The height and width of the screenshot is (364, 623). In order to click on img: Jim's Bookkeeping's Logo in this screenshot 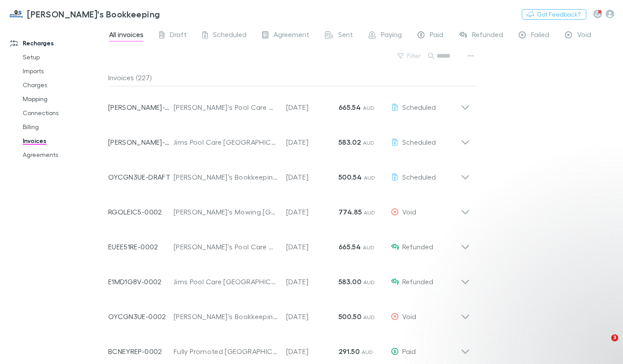, I will do `click(16, 14)`.